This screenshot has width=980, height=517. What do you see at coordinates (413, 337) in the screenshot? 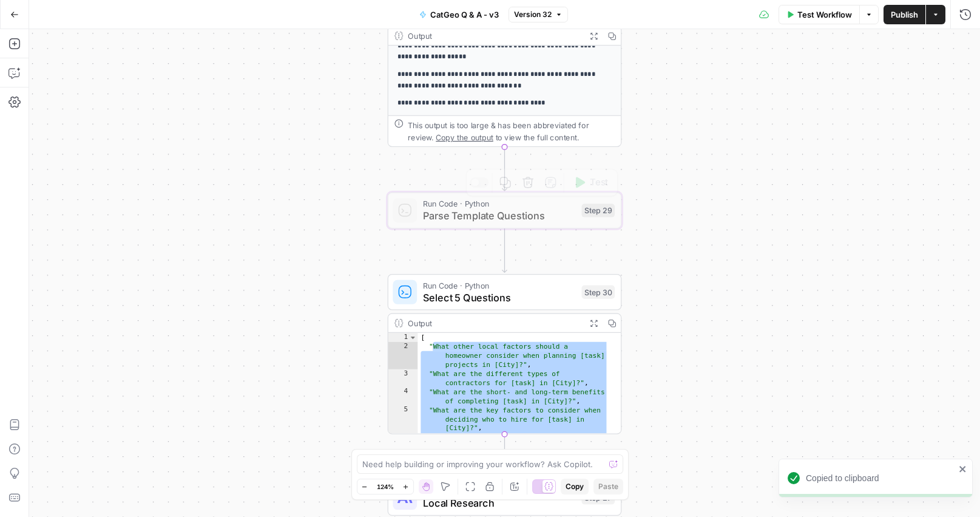
I see `span: Toggle code folding, rows 1 through 7` at bounding box center [413, 337].